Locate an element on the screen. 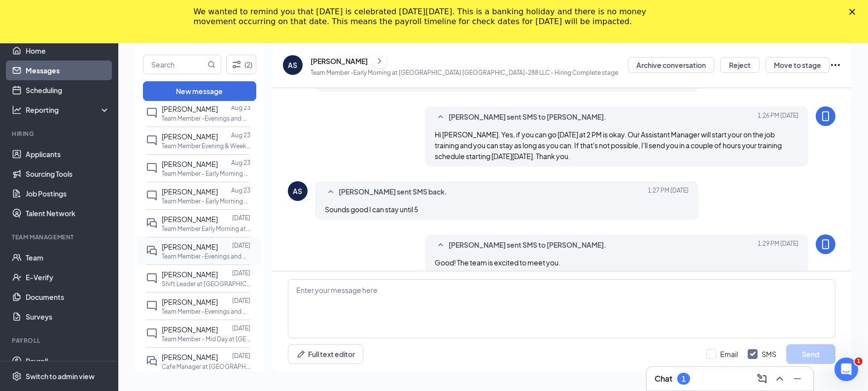 Image resolution: width=868 pixels, height=391 pixels. a: Home is located at coordinates (67, 51).